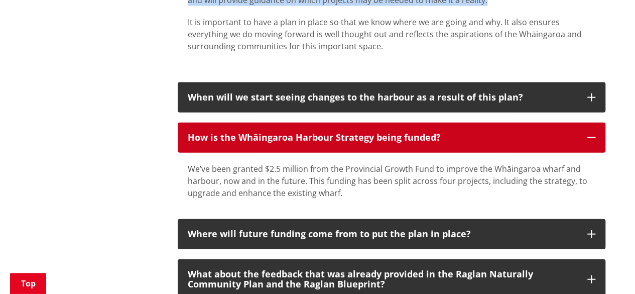  Describe the element at coordinates (391, 97) in the screenshot. I see `button: When will we start seeing changes to the harbour as a result of this plan?` at that location.